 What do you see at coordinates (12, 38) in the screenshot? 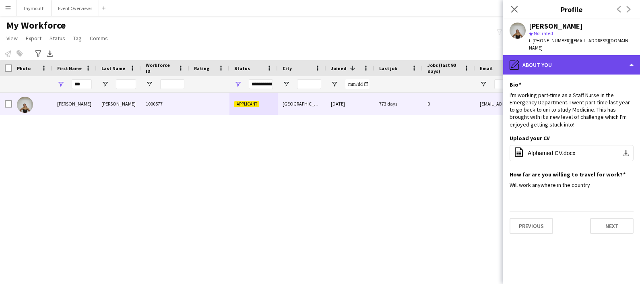
I see `span: View` at bounding box center [12, 38].